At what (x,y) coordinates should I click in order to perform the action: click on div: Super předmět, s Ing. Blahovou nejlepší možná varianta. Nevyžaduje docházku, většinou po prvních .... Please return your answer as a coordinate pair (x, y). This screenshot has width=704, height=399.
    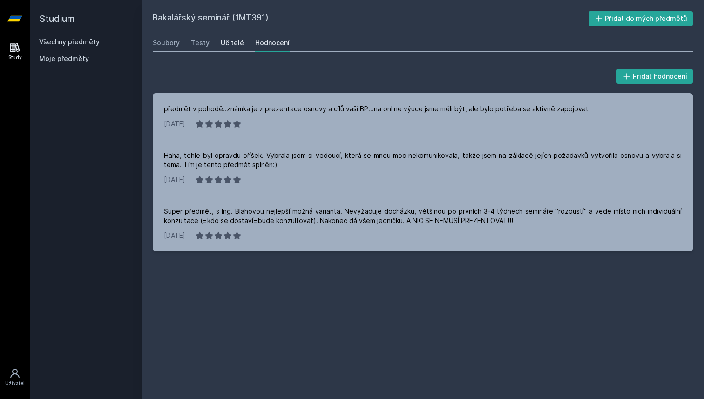
    Looking at the image, I should click on (423, 216).